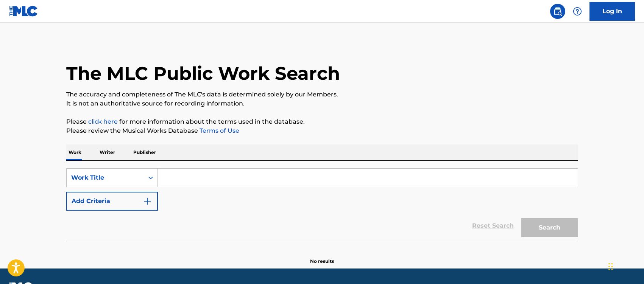 This screenshot has width=644, height=284. Describe the element at coordinates (322, 257) in the screenshot. I see `p: No results` at that location.